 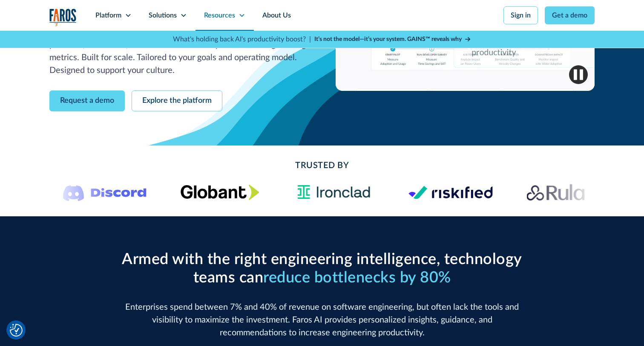 I want to click on a: Sign in, so click(x=521, y=16).